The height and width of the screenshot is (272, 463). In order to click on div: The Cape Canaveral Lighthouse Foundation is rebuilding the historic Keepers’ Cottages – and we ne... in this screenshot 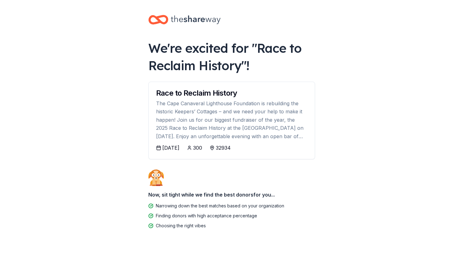, I will do `click(232, 120)`.